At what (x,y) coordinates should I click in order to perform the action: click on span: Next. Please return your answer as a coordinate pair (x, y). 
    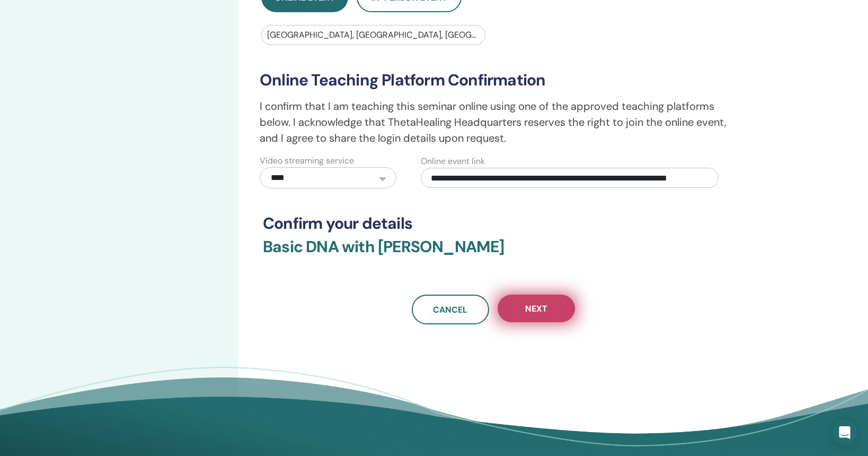
    Looking at the image, I should click on (537, 308).